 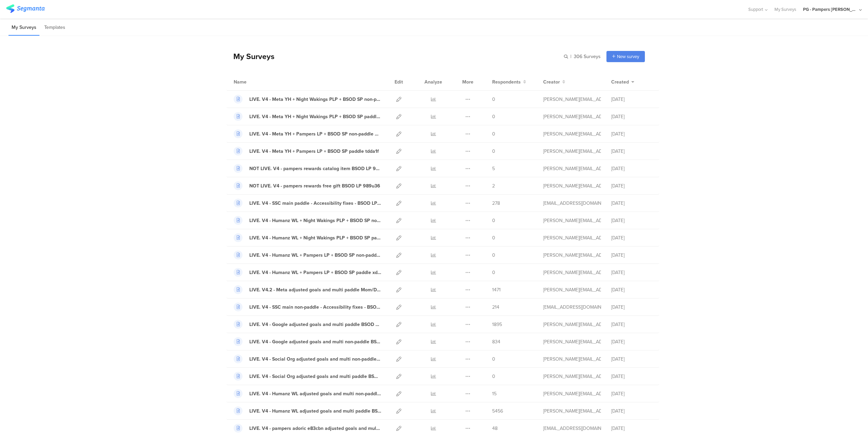 What do you see at coordinates (251, 56) in the screenshot?
I see `div: My Surveys` at bounding box center [251, 56].